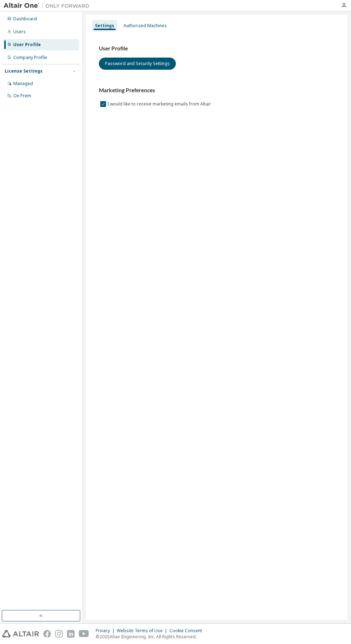 This screenshot has height=644, width=351. I want to click on div: Company Profile, so click(30, 58).